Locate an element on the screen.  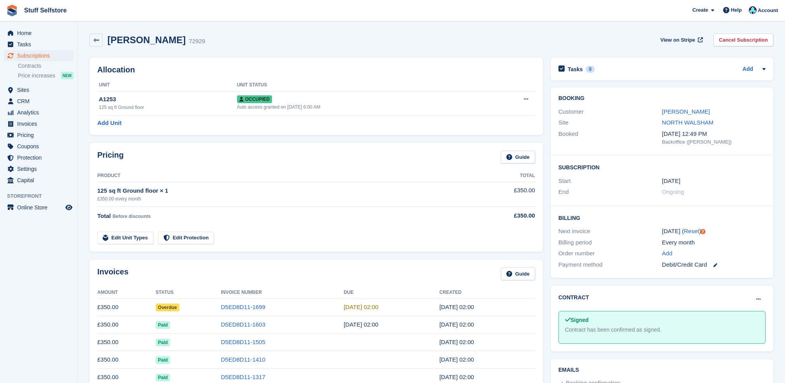
h2: Contract is located at coordinates (574, 297).